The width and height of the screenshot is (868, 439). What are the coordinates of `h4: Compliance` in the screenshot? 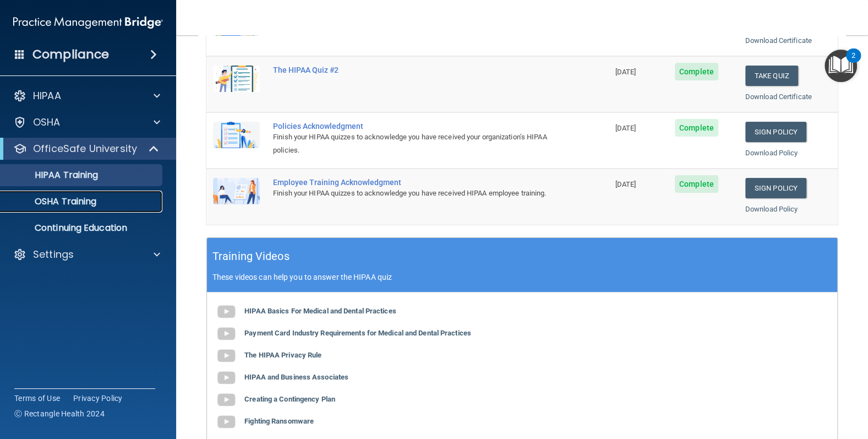 It's located at (70, 55).